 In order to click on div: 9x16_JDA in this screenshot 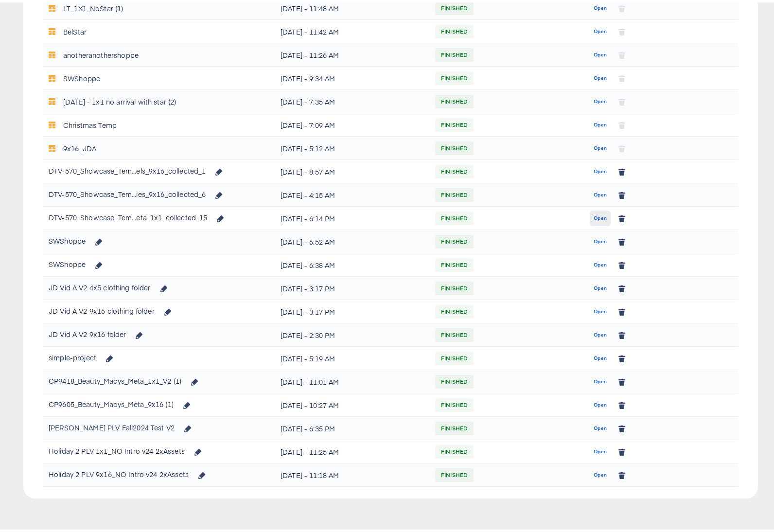, I will do `click(80, 146)`.